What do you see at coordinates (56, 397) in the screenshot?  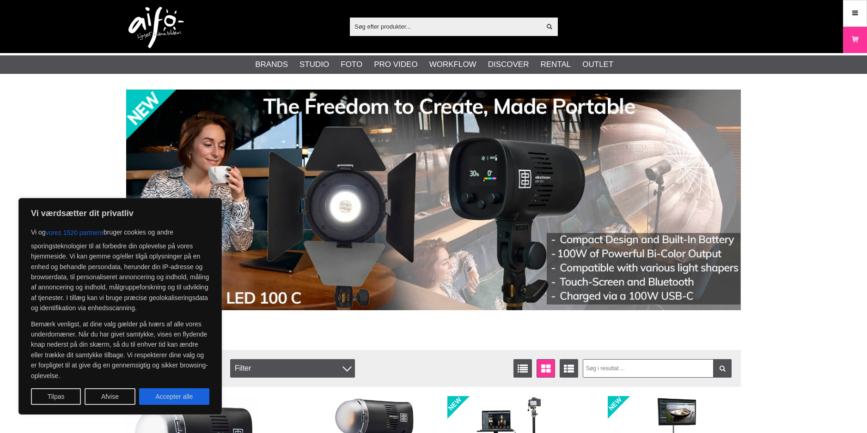 I see `button: Tilpas` at bounding box center [56, 397].